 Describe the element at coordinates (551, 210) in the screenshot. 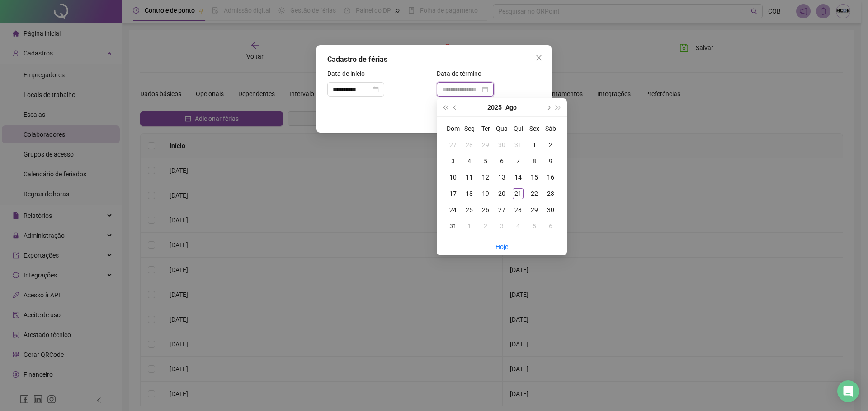

I see `td: 2025-08-30` at that location.